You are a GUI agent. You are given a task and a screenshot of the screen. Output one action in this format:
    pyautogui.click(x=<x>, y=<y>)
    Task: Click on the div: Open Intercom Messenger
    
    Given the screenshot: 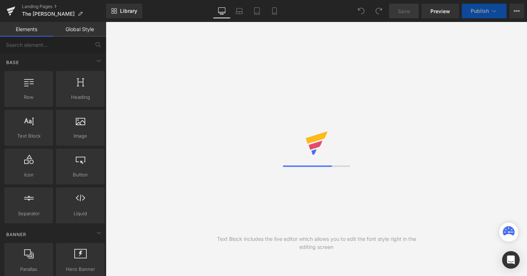 What is the action you would take?
    pyautogui.click(x=510, y=260)
    